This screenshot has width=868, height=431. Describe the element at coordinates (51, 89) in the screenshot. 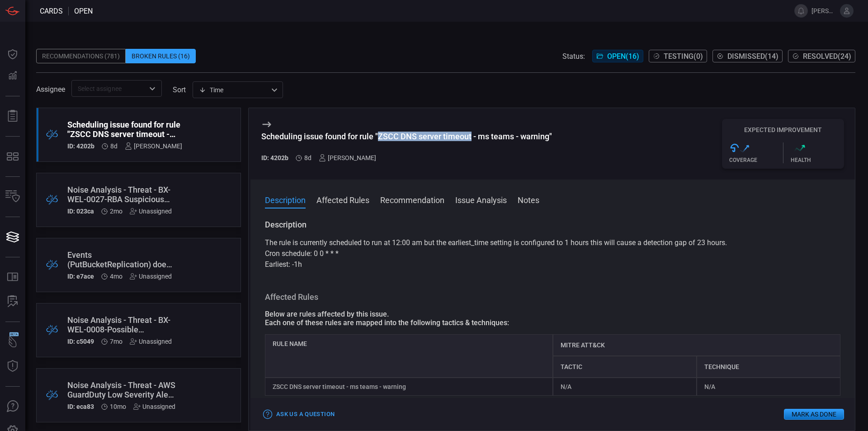

I see `span: Assignee` at that location.